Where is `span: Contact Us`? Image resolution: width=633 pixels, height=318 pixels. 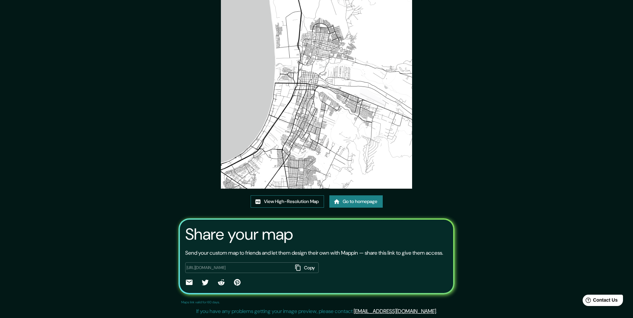
span: Contact Us is located at coordinates (32, 8).